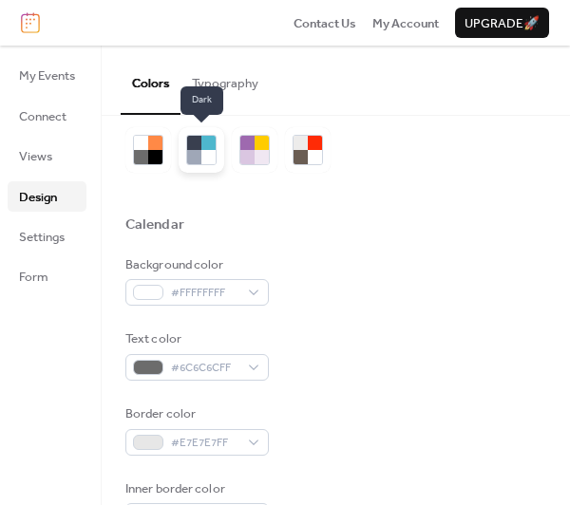 The width and height of the screenshot is (570, 505). What do you see at coordinates (325, 23) in the screenshot?
I see `a: Contact Us` at bounding box center [325, 23].